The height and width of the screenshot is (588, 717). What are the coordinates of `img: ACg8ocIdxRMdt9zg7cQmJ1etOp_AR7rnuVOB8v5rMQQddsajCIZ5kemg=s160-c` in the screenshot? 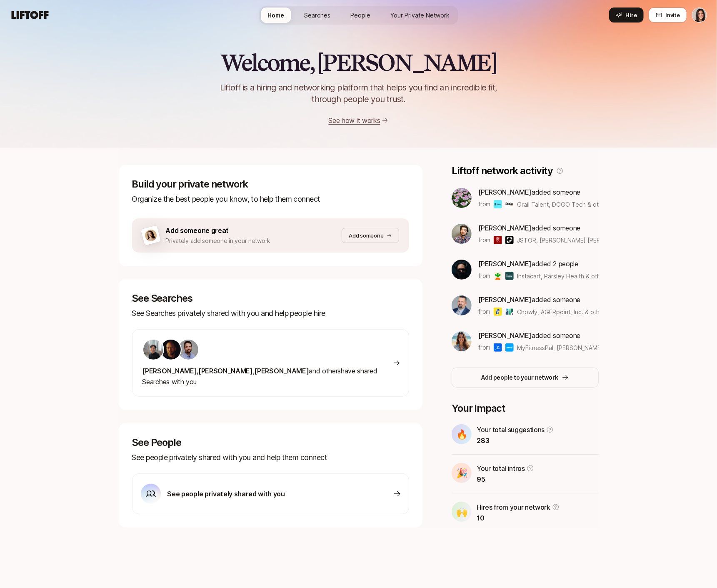 It's located at (461, 198).